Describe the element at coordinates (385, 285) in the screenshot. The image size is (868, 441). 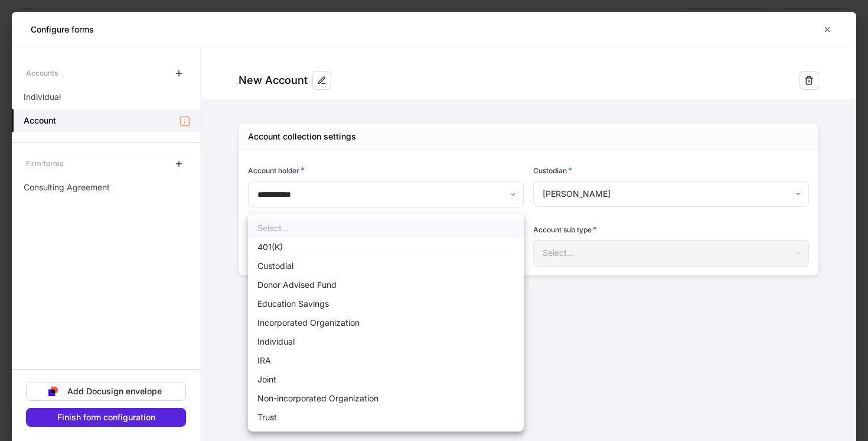
I see `li: Donor Advised Fund` at that location.